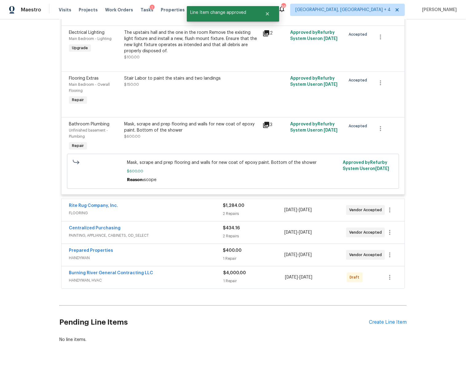  Describe the element at coordinates (95, 228) in the screenshot. I see `a: Centralized Purchasing` at that location.